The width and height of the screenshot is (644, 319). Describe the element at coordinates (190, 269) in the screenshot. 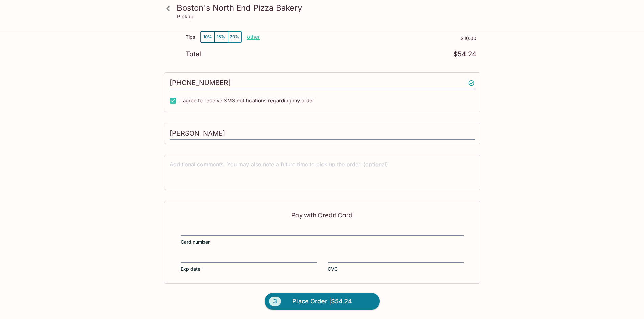

I see `span: Exp date` at that location.